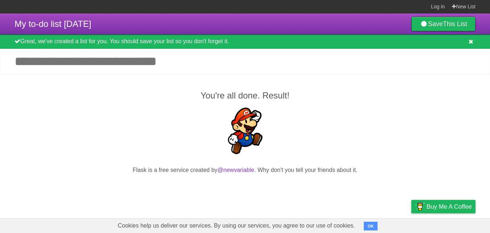  I want to click on b: This List, so click(455, 24).